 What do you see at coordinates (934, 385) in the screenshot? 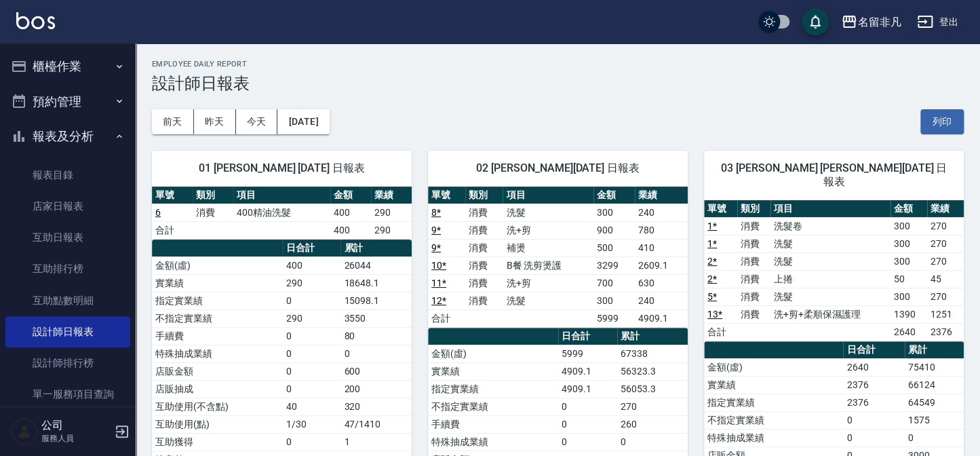
I see `td: 66124` at bounding box center [934, 385].